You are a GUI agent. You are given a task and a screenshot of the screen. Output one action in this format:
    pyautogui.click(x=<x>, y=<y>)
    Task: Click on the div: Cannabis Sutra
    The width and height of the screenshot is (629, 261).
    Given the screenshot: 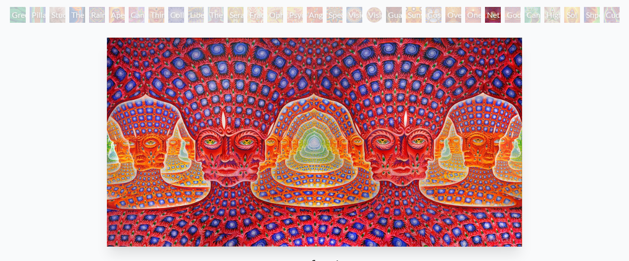 What is the action you would take?
    pyautogui.click(x=136, y=15)
    